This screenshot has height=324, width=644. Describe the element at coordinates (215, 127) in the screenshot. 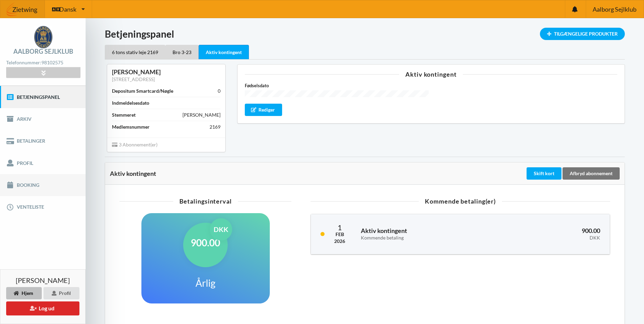

I see `div: 2169` at that location.